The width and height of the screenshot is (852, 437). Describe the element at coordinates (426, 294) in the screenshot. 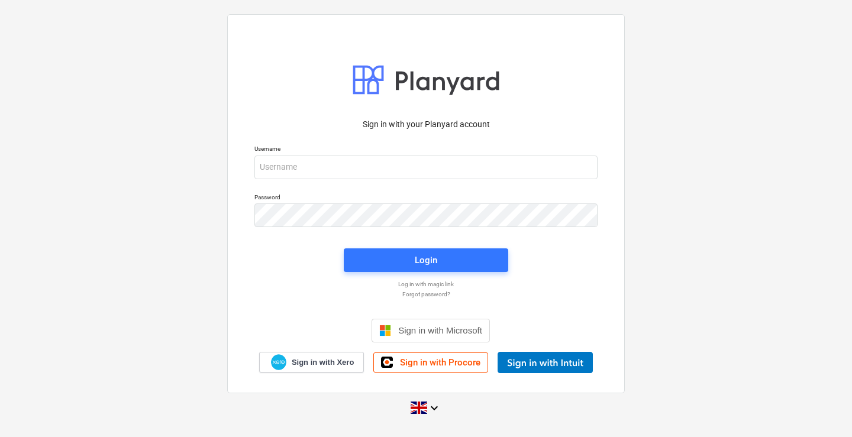

I see `p: Forgot password?` at that location.